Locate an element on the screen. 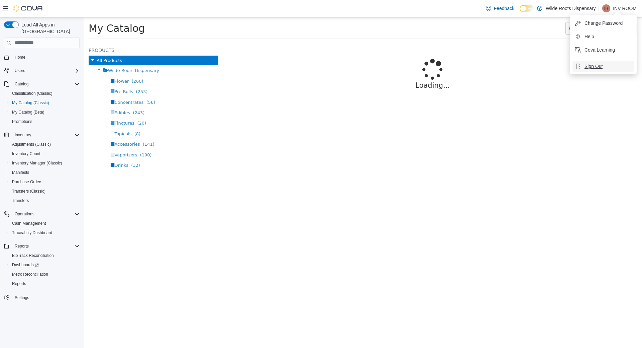  button: Change Password is located at coordinates (604, 23).